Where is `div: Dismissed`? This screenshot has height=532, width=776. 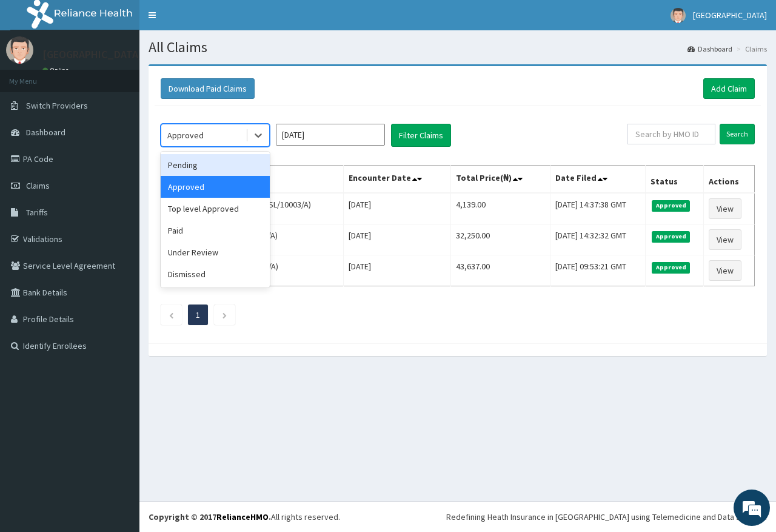 div: Dismissed is located at coordinates (215, 274).